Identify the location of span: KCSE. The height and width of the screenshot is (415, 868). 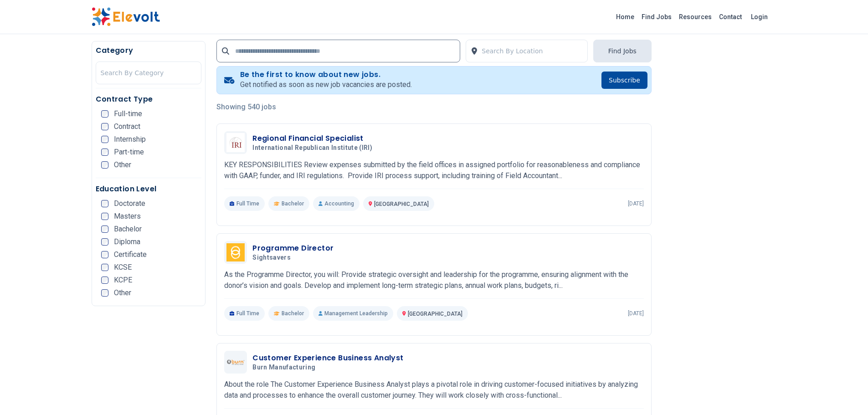
(123, 267).